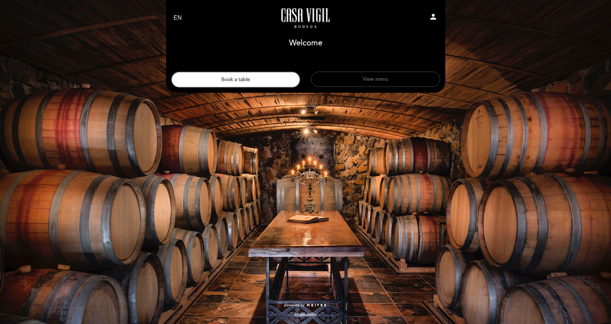  I want to click on h1: Welcome, so click(305, 43).